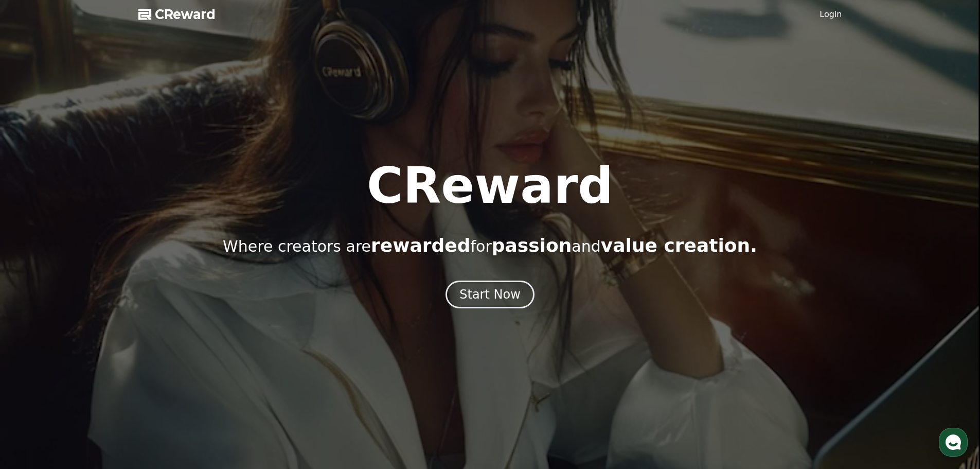 The image size is (980, 469). Describe the element at coordinates (490, 294) in the screenshot. I see `div: Start Now` at that location.